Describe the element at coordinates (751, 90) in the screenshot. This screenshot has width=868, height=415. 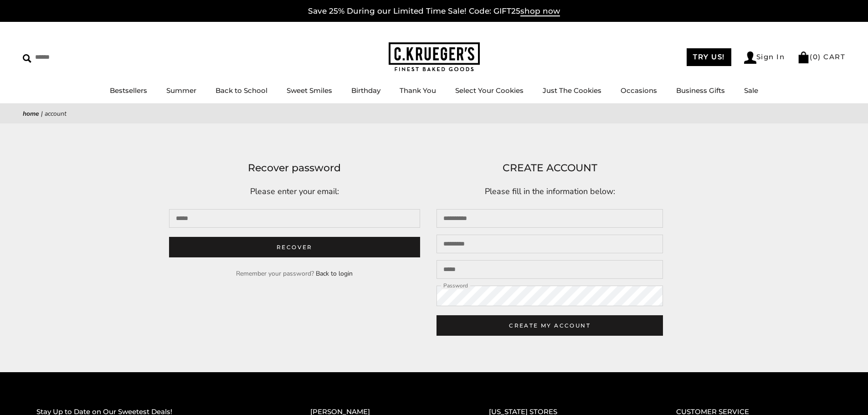
I see `a: Sale` at that location.